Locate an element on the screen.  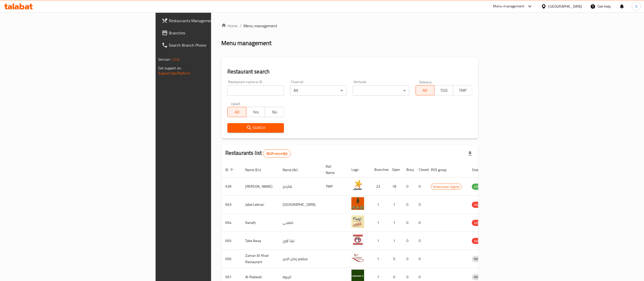
div: All is located at coordinates (318, 90).